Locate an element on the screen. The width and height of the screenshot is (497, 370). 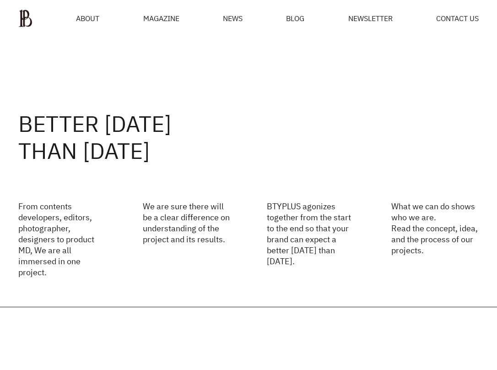
a: CONTACT US is located at coordinates (458, 18).